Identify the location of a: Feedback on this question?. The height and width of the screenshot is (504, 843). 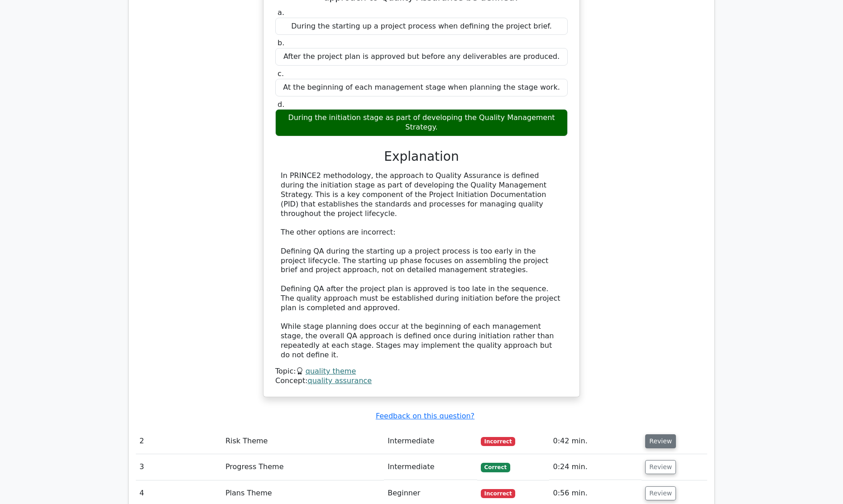
(425, 416).